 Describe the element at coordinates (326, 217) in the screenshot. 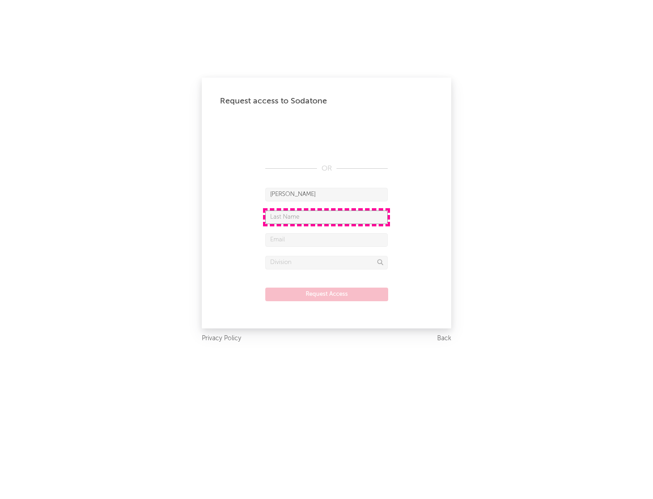

I see `input: Last Name` at that location.